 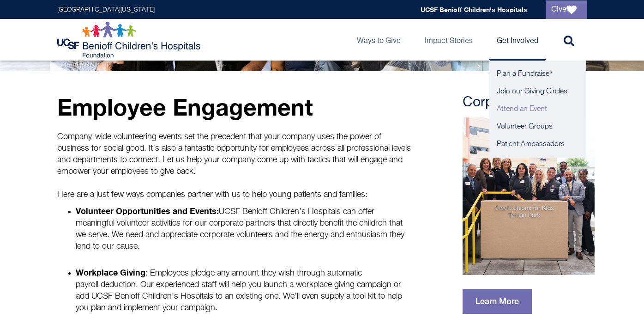 I want to click on h3: Corporate Partners, so click(x=525, y=102).